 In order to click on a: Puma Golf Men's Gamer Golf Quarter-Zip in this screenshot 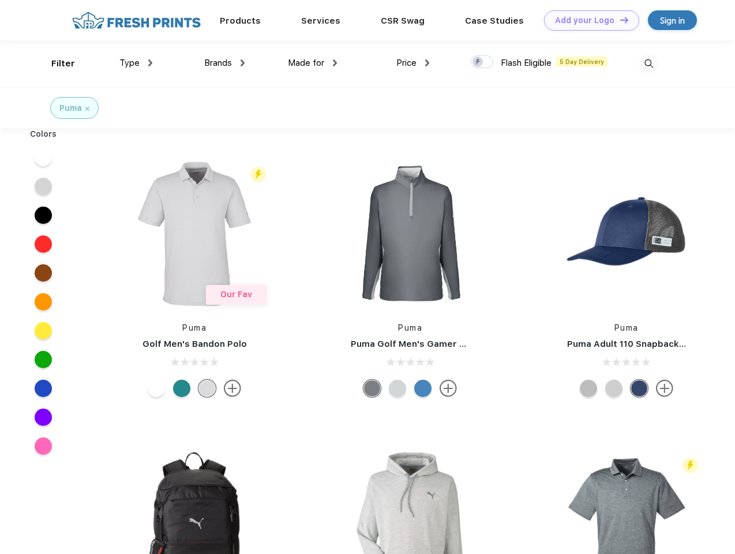, I will do `click(442, 344)`.